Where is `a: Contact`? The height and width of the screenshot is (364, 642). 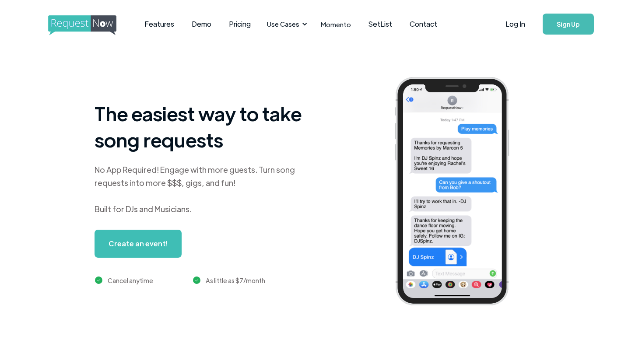 a: Contact is located at coordinates (423, 24).